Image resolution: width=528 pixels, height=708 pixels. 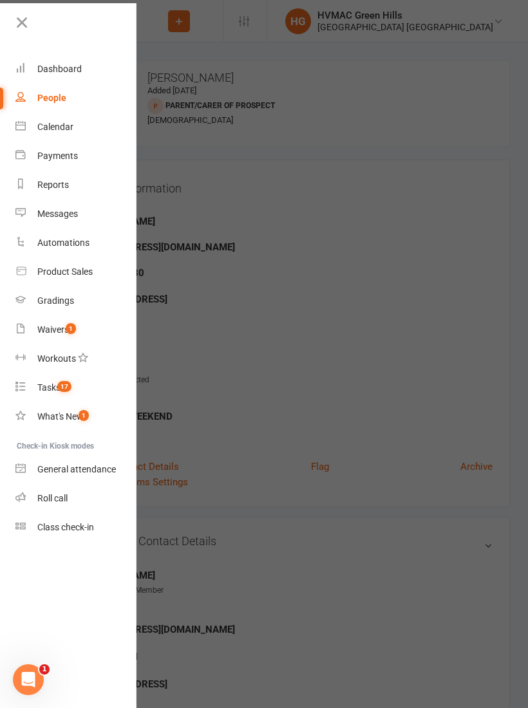 What do you see at coordinates (59, 69) in the screenshot?
I see `div: Dashboard` at bounding box center [59, 69].